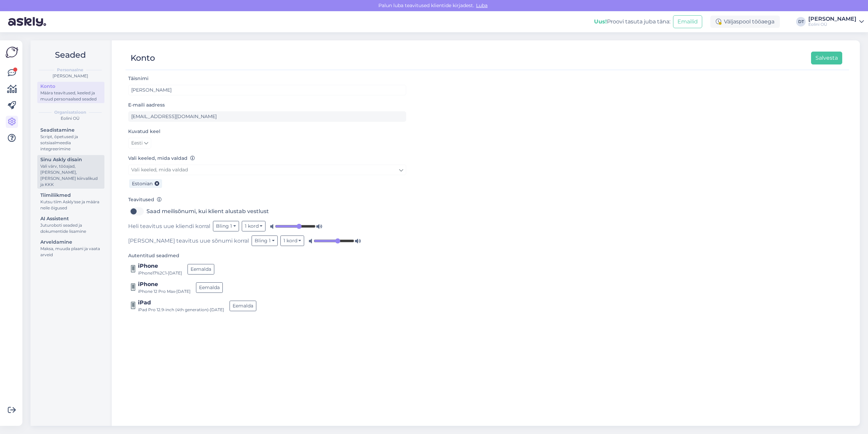 This screenshot has height=434, width=868. Describe the element at coordinates (71, 218) in the screenshot. I see `div: AI Assistent` at that location.